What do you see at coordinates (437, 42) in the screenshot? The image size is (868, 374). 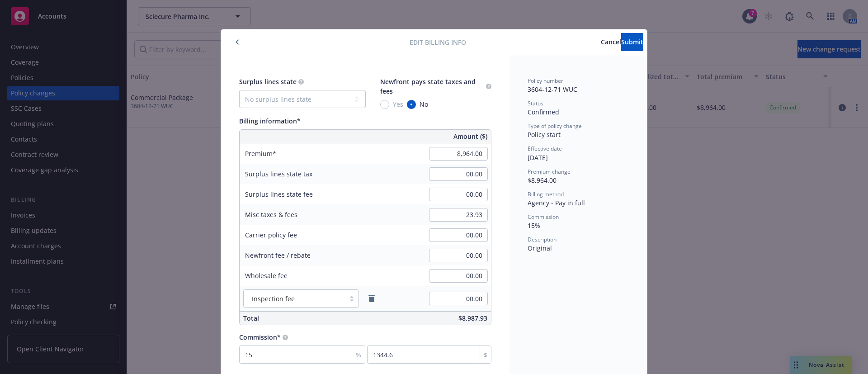 I see `span: Edit billing info` at bounding box center [437, 42].